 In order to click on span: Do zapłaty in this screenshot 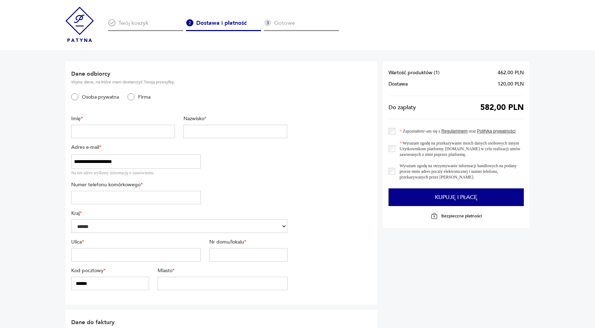, I will do `click(402, 108)`.